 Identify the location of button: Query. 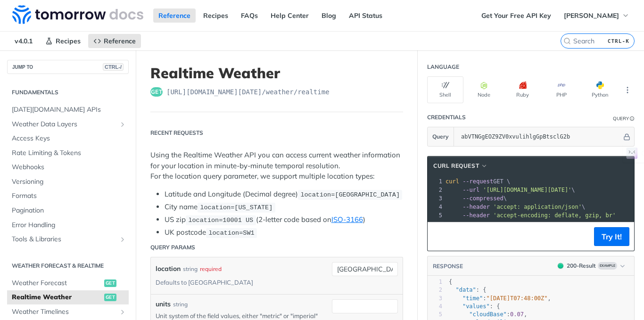
(441, 137).